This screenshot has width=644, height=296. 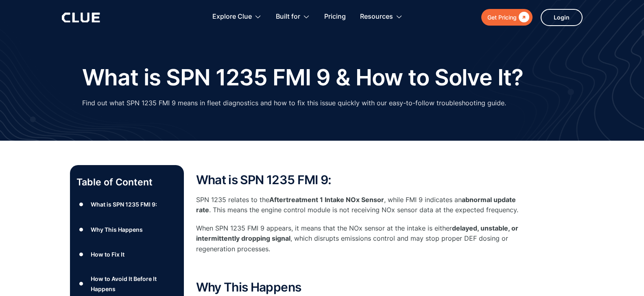 I want to click on p: Find out what SPN 1235 FMI 9 means in fleet diagnostics and how to fix this issue quickly with ou..., so click(x=294, y=103).